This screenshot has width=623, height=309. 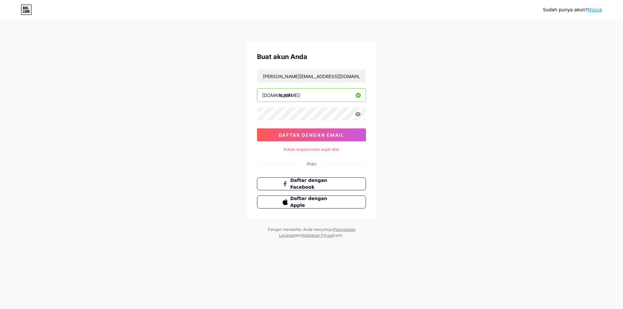 What do you see at coordinates (595, 10) in the screenshot?
I see `font: Masuk` at bounding box center [595, 10].